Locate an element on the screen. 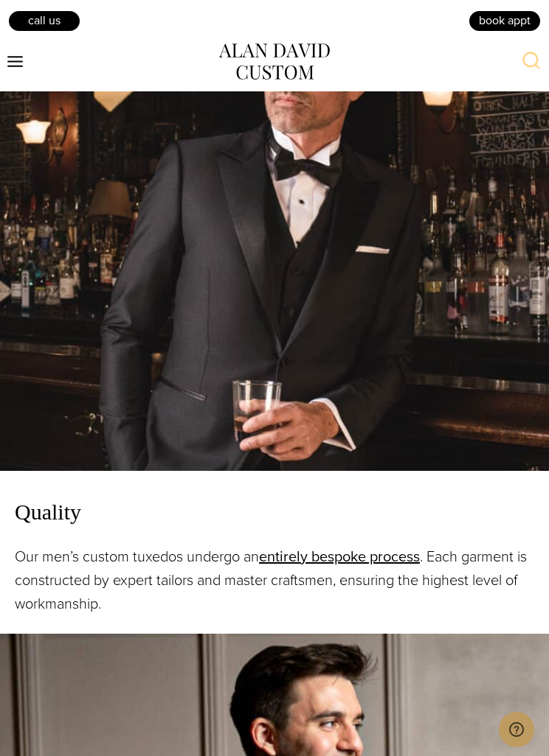  p: Our men’s custom tuxedos undergo an . Each garment is constructed by expert tailors and master cr... is located at coordinates (274, 580).